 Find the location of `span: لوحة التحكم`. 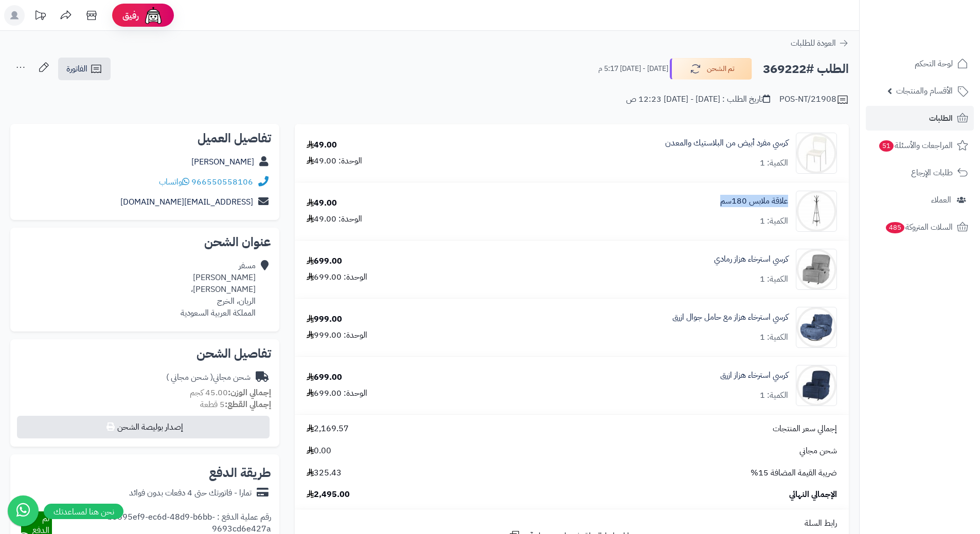

span: لوحة التحكم is located at coordinates (933, 64).